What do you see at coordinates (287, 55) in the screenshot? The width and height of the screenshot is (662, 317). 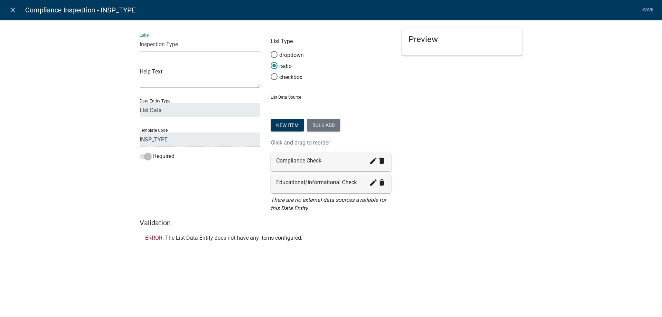 I see `label: dropdown` at bounding box center [287, 55].